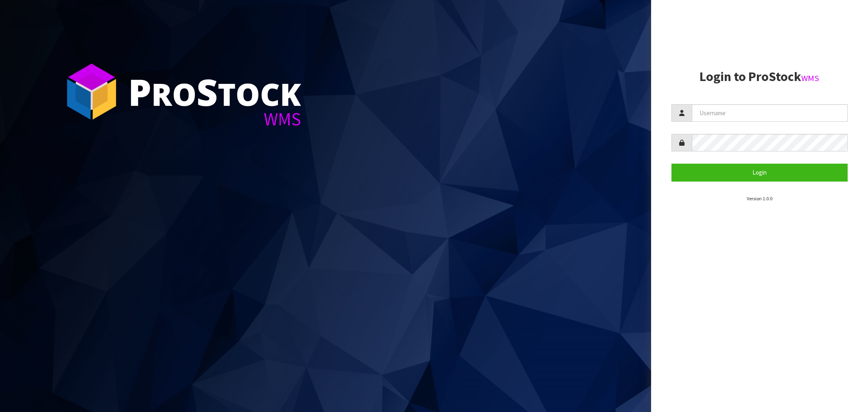 The height and width of the screenshot is (412, 868). What do you see at coordinates (760, 198) in the screenshot?
I see `small: Version 1.0.0` at bounding box center [760, 198].